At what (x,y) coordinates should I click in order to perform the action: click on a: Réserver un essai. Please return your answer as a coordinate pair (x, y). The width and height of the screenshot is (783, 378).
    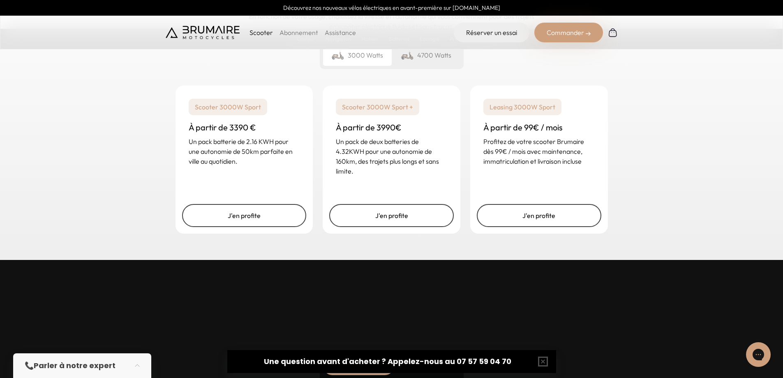
    Looking at the image, I should click on (491, 32).